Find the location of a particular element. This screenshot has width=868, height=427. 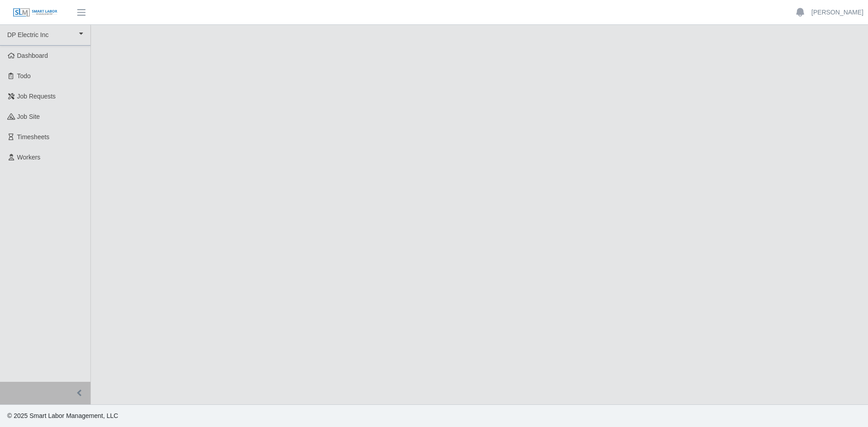

span: Workers is located at coordinates (29, 157).